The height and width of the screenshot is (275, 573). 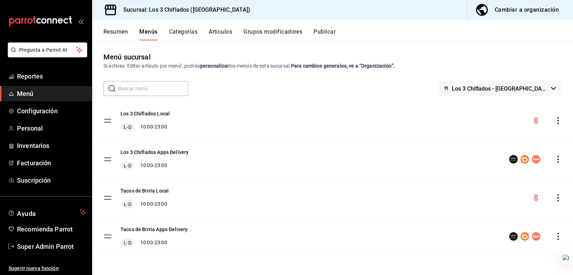 What do you see at coordinates (51, 229) in the screenshot?
I see `span: Recomienda Parrot` at bounding box center [51, 229].